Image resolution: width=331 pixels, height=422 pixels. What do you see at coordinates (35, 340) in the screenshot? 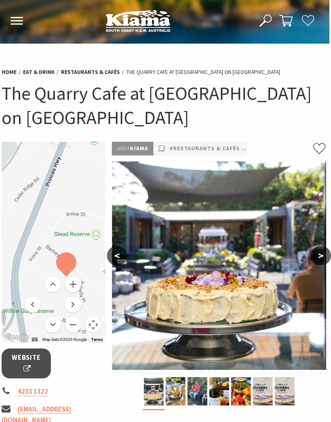
I see `button: Keyboard shortcuts` at bounding box center [35, 340].